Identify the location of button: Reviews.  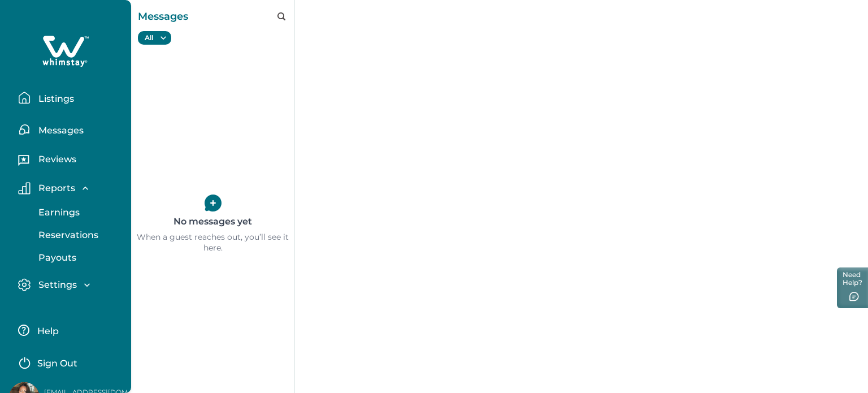
(70, 161).